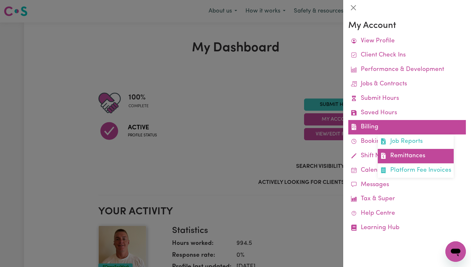 This screenshot has height=267, width=471. What do you see at coordinates (407, 70) in the screenshot?
I see `a: Performance & Development` at bounding box center [407, 70].